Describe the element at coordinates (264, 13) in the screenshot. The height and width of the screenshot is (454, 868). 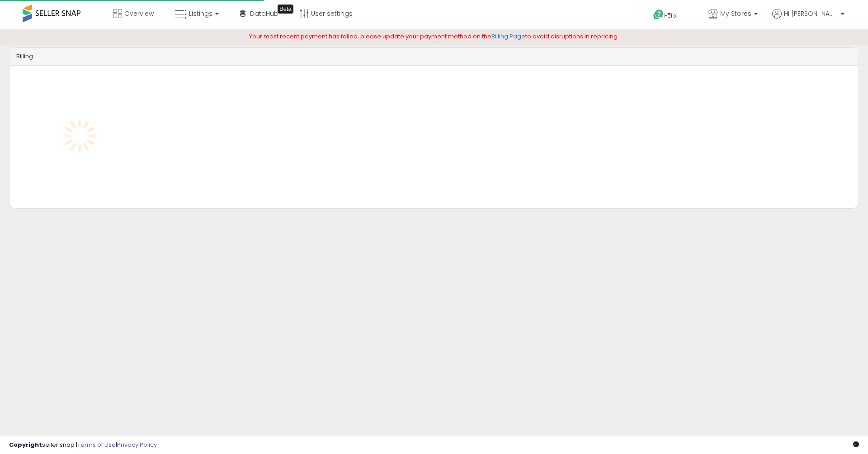
I see `span: DataHub` at that location.